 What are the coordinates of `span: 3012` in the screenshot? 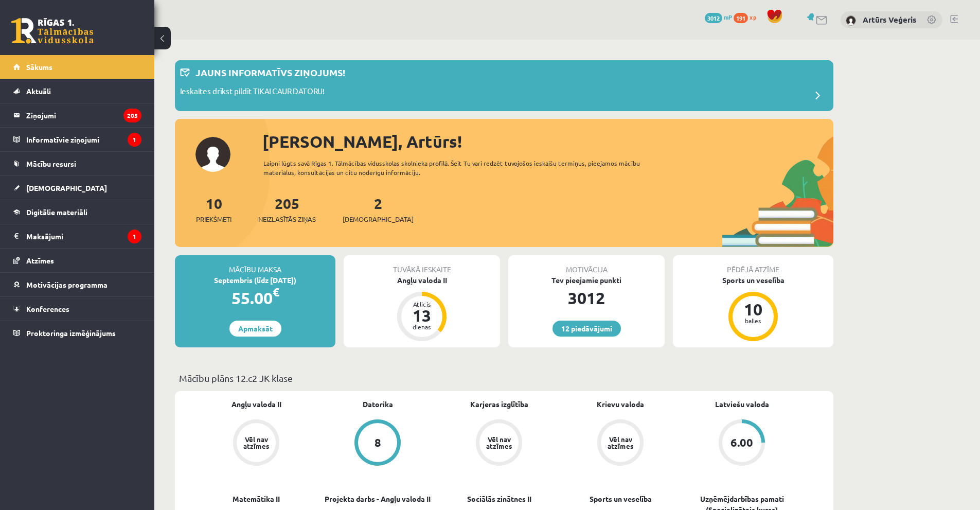 It's located at (714, 18).